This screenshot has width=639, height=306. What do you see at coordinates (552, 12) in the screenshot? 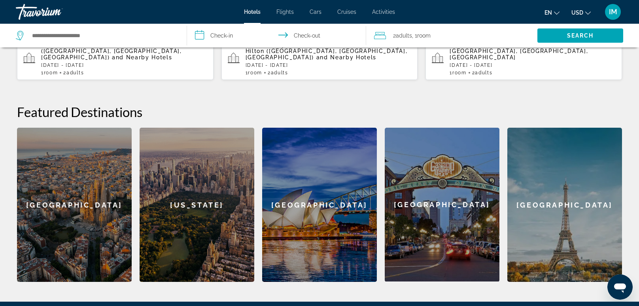
I see `button: Change language` at bounding box center [552, 12].